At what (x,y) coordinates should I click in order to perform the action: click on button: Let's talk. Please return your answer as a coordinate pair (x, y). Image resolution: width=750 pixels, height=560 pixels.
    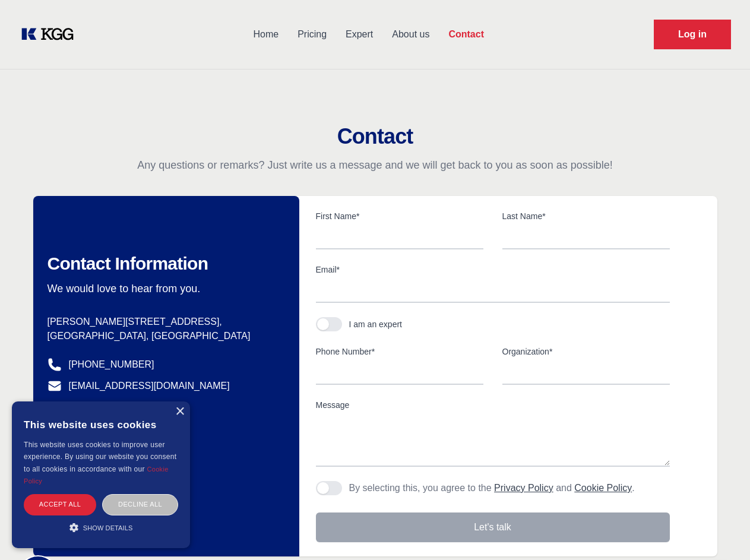
    Looking at the image, I should click on (493, 527).